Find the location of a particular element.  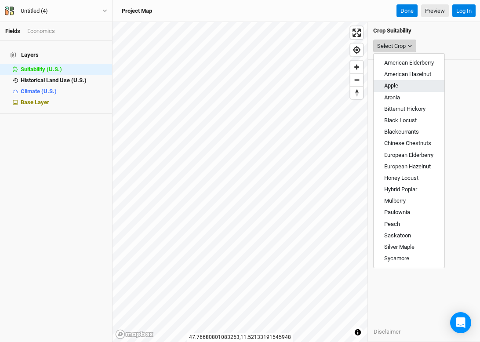

span: Enter fullscreen is located at coordinates (356, 33).